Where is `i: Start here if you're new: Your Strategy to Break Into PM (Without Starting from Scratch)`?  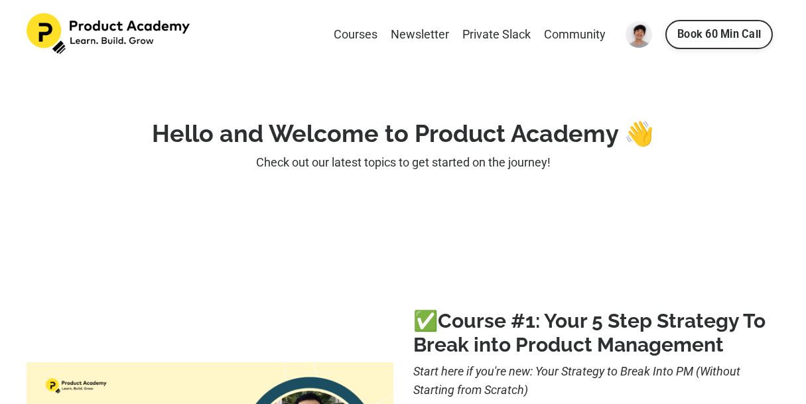
i: Start here if you're new: Your Strategy to Break Into PM (Without Starting from Scratch) is located at coordinates (576, 381).